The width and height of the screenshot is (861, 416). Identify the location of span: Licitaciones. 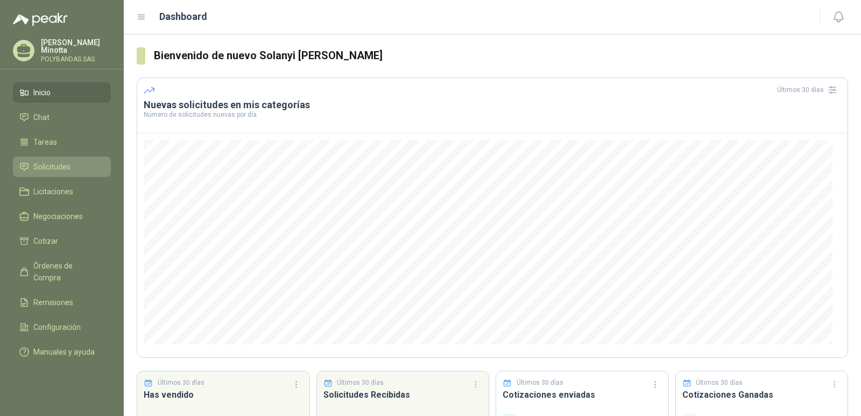
(53, 191).